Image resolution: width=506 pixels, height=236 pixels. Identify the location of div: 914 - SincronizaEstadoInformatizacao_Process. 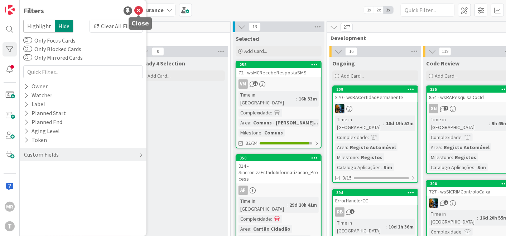
(279, 173).